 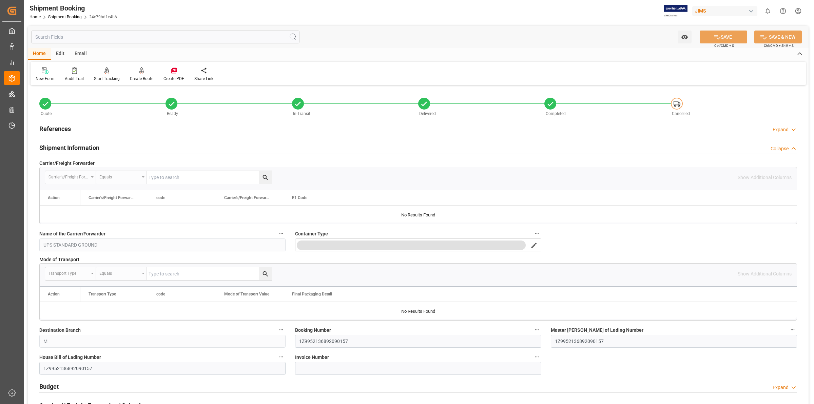 I want to click on div: Carrier's/Freight Forwarder's Code, so click(x=68, y=176).